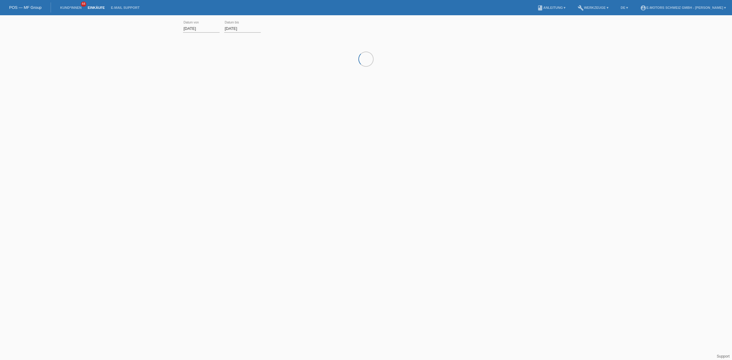  Describe the element at coordinates (593, 8) in the screenshot. I see `a: buildWerkzeuge ▾` at that location.